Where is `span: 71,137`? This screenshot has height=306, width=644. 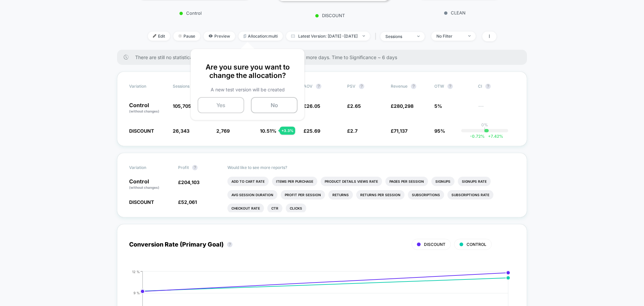 span: 71,137 is located at coordinates (401, 131).